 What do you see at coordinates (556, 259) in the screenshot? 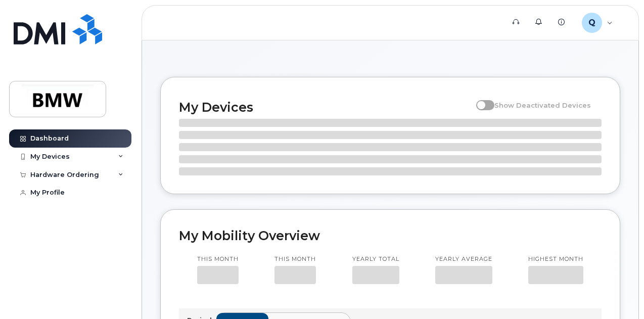
I see `p: Highest month` at bounding box center [556, 259].